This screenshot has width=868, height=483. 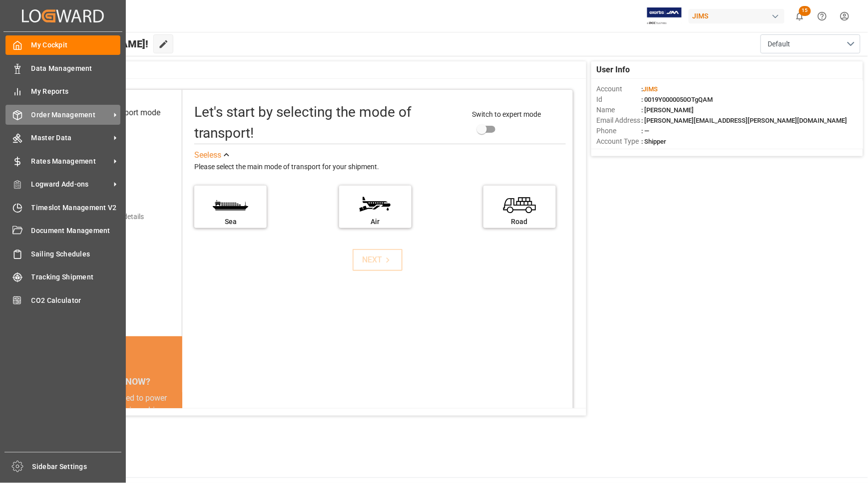 What do you see at coordinates (664, 16) in the screenshot?
I see `img: Exertis%20JAM%20-%20Email%20Logo.jpg_1722504956.jpg` at bounding box center [664, 16].